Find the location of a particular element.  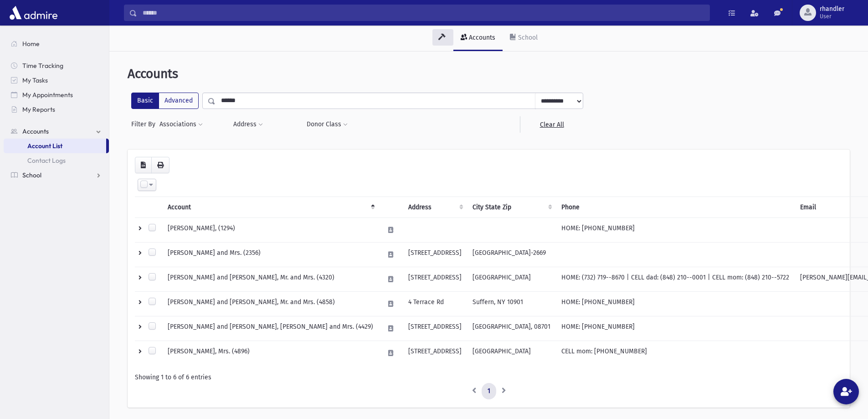

a: Time Tracking is located at coordinates (56, 66).